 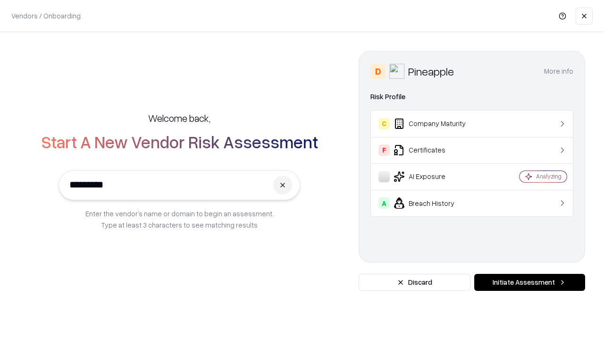 I want to click on div: Analyzing, so click(x=548, y=176).